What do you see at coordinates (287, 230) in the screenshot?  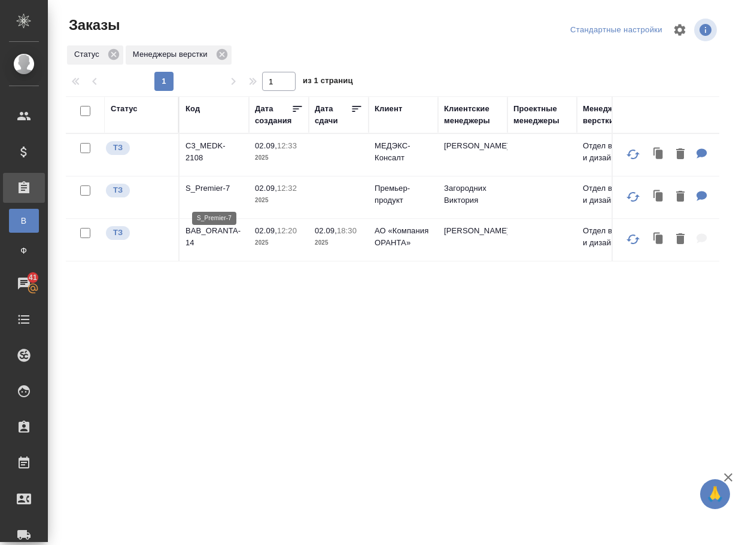 I see `p: 12:20` at bounding box center [287, 230].